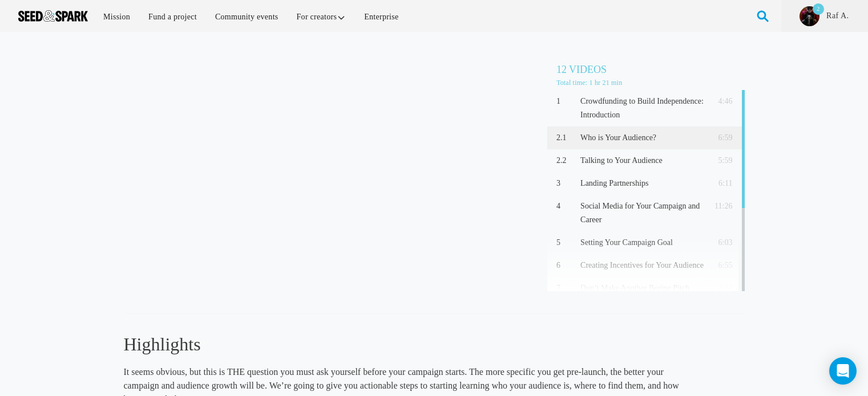  What do you see at coordinates (566, 161) in the screenshot?
I see `p: 2.2` at bounding box center [566, 161].